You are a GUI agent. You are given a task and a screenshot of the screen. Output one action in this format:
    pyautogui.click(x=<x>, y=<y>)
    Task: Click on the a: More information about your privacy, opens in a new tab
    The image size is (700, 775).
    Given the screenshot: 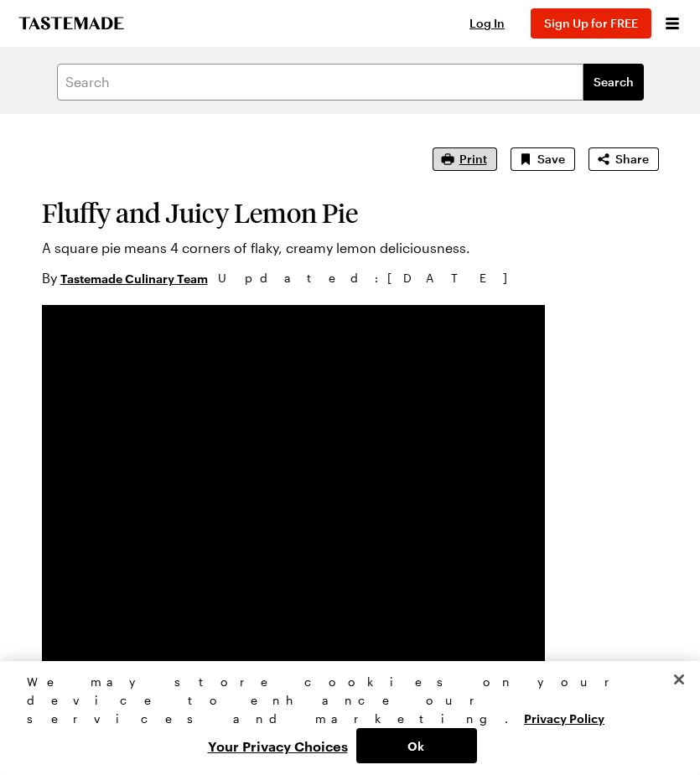 What is the action you would take?
    pyautogui.click(x=564, y=718)
    